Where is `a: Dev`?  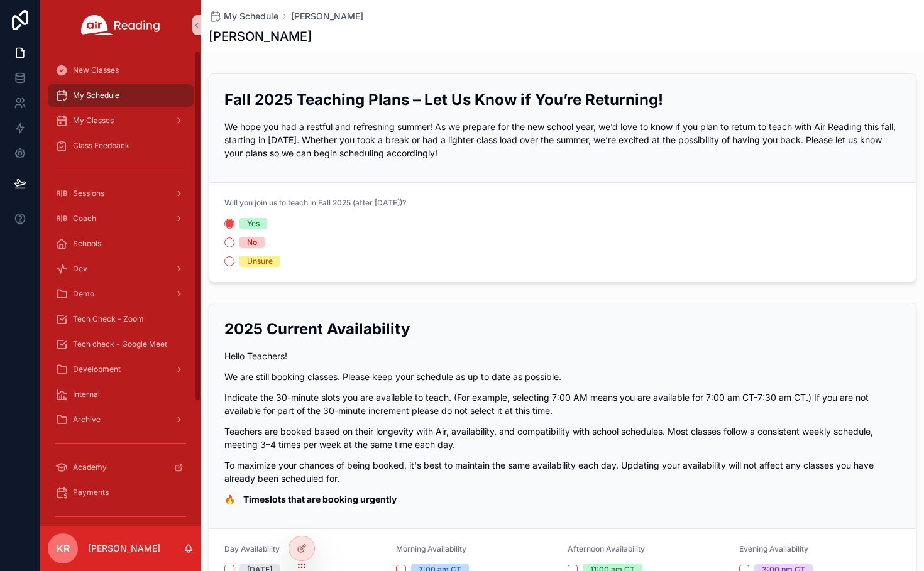 a: Dev is located at coordinates (121, 269).